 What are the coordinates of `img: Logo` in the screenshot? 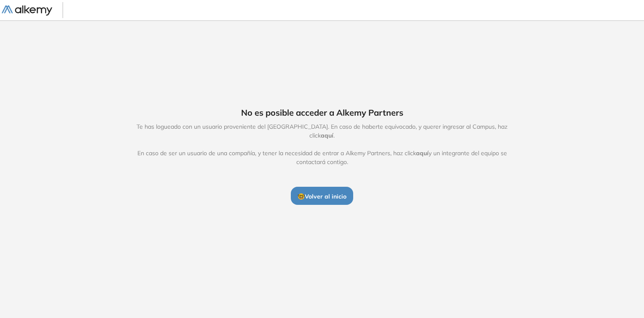 It's located at (27, 11).